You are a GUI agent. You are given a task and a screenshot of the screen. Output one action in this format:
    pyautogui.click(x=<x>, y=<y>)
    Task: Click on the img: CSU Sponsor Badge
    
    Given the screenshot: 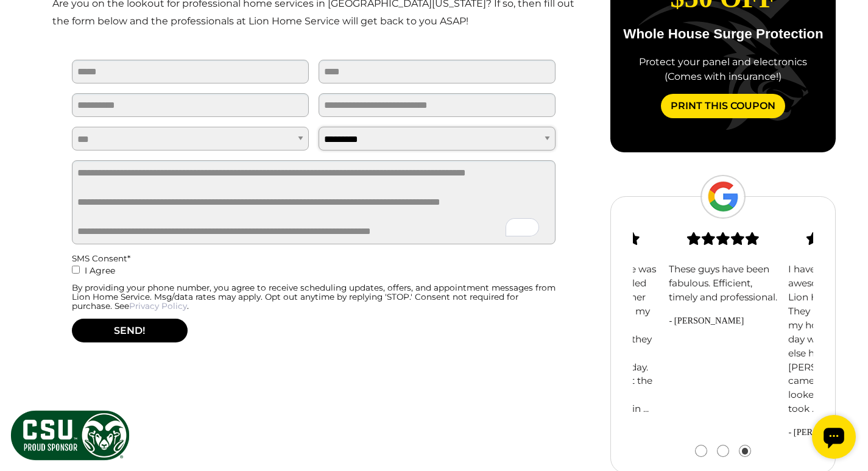 What is the action you would take?
    pyautogui.click(x=70, y=435)
    